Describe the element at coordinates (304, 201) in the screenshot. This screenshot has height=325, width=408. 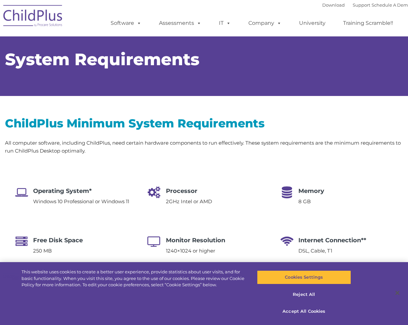
I see `span: 8 GB` at that location.